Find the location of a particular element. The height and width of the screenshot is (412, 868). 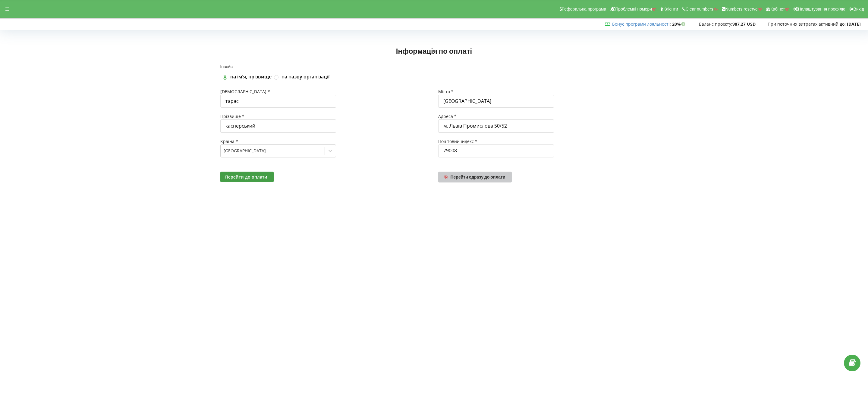

label: на імʼя, прізвище is located at coordinates (251, 77).